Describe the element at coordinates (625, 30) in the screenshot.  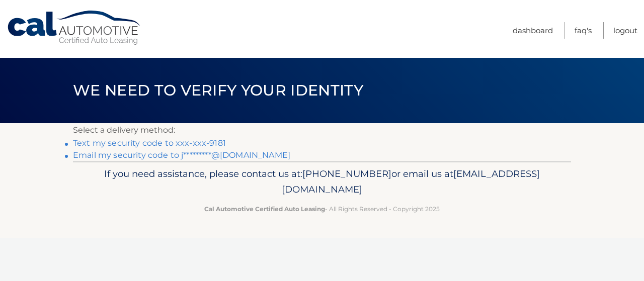
I see `a: Logout` at that location.